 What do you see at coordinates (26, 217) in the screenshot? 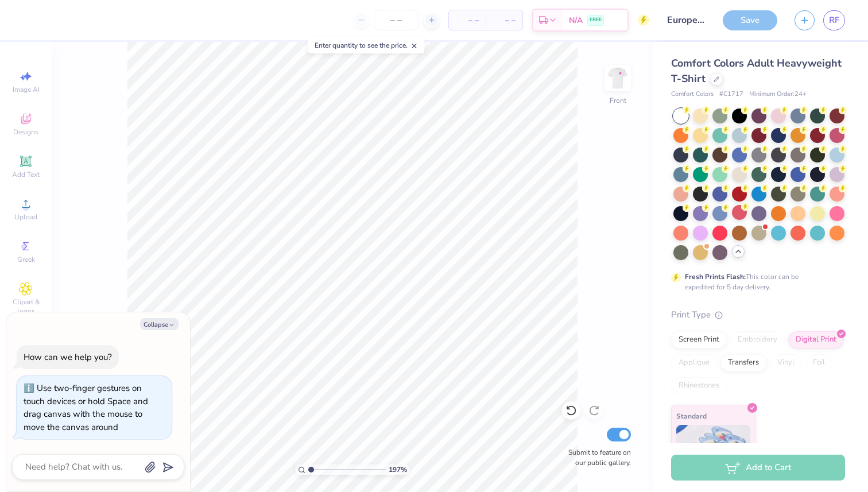
I see `span: Upload` at bounding box center [26, 217].